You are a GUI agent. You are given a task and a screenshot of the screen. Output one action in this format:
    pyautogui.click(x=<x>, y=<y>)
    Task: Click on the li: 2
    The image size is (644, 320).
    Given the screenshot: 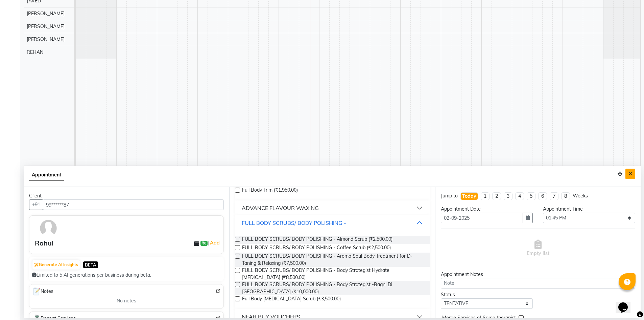 What is the action you would take?
    pyautogui.click(x=496, y=196)
    